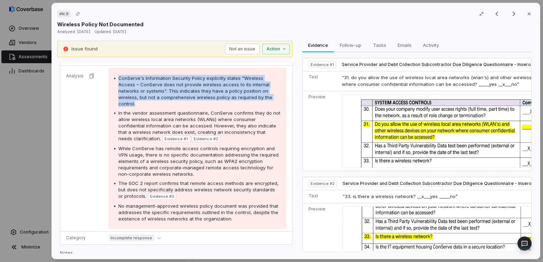  I want to click on td: Preview, so click(320, 131).